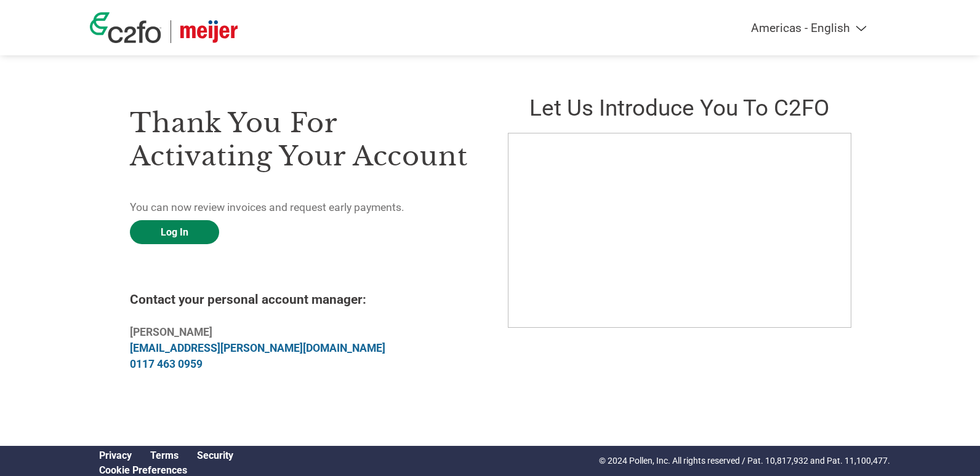 This screenshot has width=980, height=476. Describe the element at coordinates (164, 455) in the screenshot. I see `a: Terms` at that location.